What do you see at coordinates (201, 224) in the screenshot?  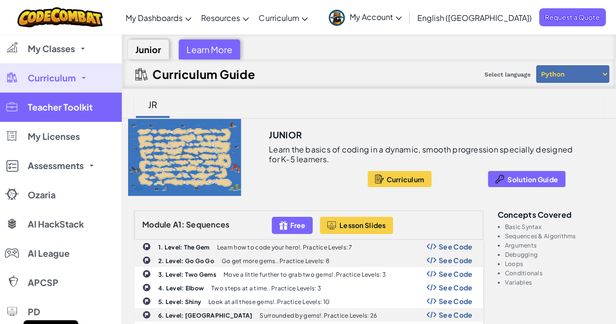 I see `span: A1: Sequences` at bounding box center [201, 224].